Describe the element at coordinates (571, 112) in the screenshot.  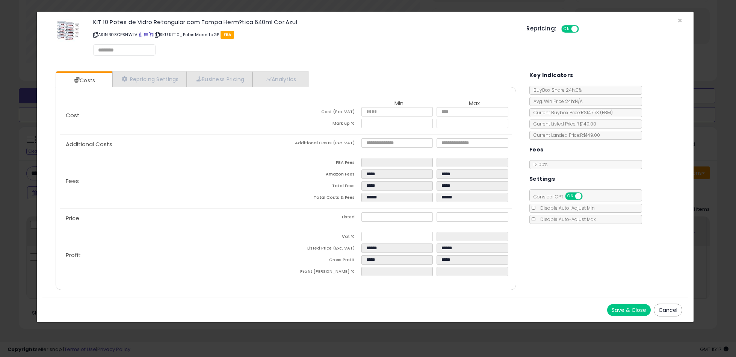
I see `span: Current Buybox Price:` at that location.